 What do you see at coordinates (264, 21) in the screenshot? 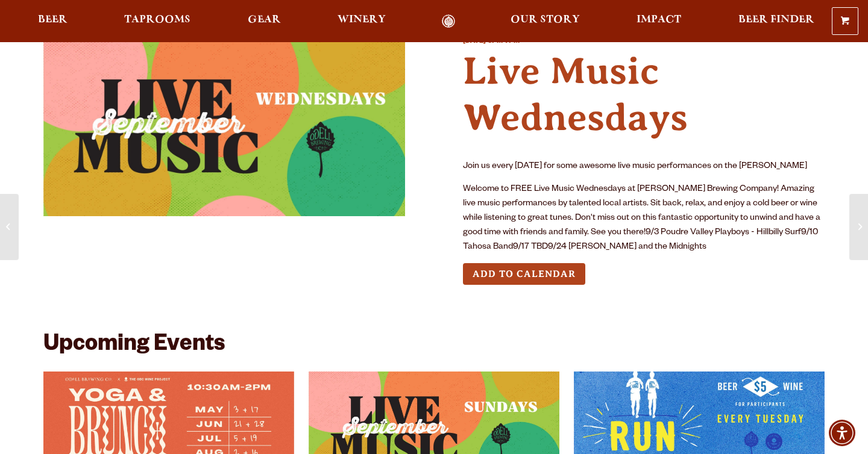
I see `a: Gear` at bounding box center [264, 21].